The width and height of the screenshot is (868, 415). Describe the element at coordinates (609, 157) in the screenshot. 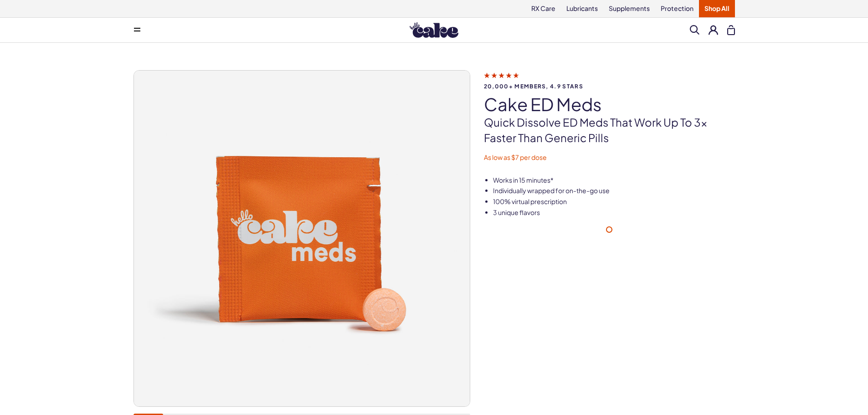

I see `p: As low as $7 per dose` at that location.